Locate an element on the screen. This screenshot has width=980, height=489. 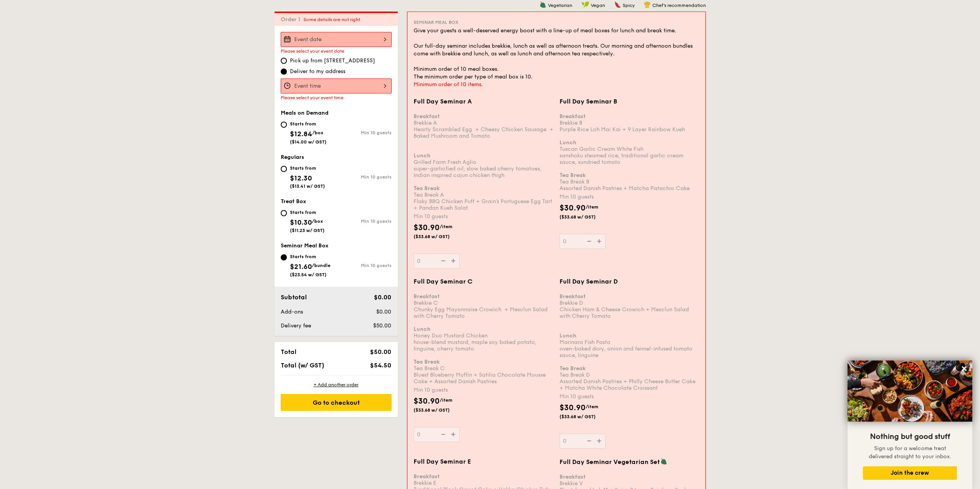
span: Total (w/ GST) is located at coordinates (302, 365).